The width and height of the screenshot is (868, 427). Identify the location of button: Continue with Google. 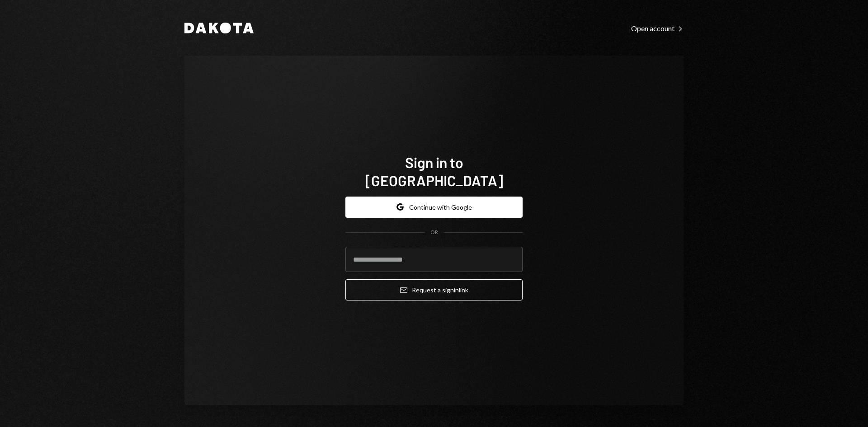
(434, 207).